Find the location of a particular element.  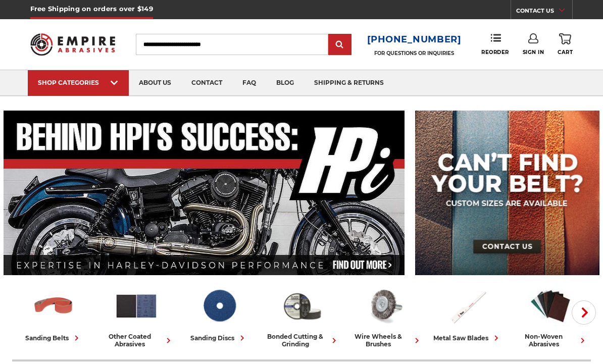

div: SHOP CATEGORIES is located at coordinates (78, 82).